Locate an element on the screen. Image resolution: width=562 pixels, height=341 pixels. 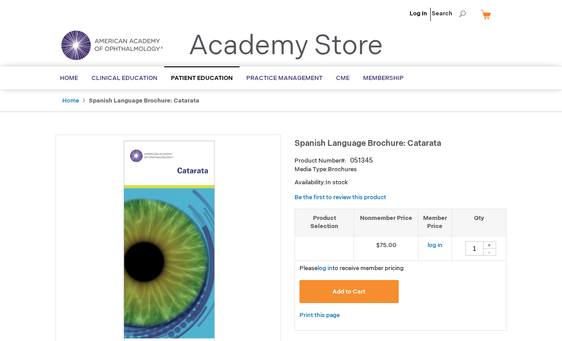
th: Qty is located at coordinates (479, 222).